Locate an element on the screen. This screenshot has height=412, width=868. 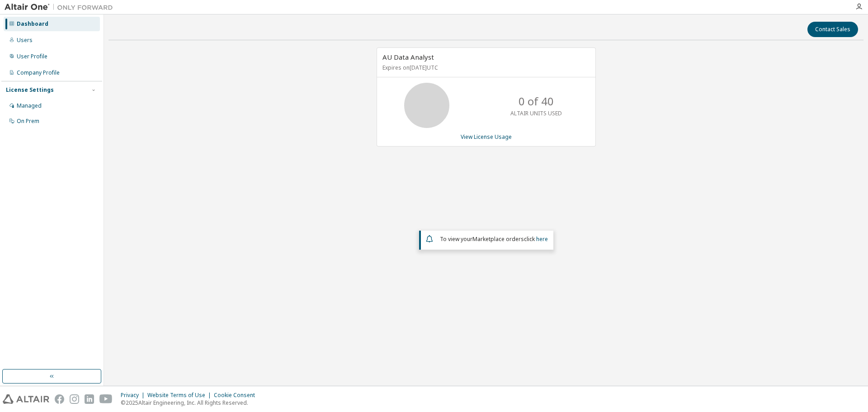
div: Website Terms of Use is located at coordinates (181, 395).